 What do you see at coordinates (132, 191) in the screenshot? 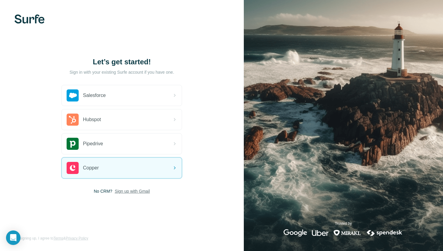
I see `button: Sign up with Gmail` at bounding box center [132, 191].